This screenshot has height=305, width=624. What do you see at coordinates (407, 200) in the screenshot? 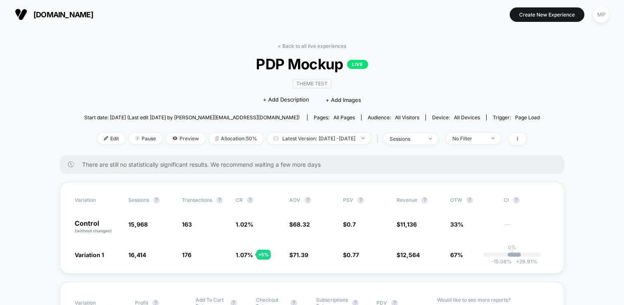
I see `span: Revenue` at bounding box center [407, 200].